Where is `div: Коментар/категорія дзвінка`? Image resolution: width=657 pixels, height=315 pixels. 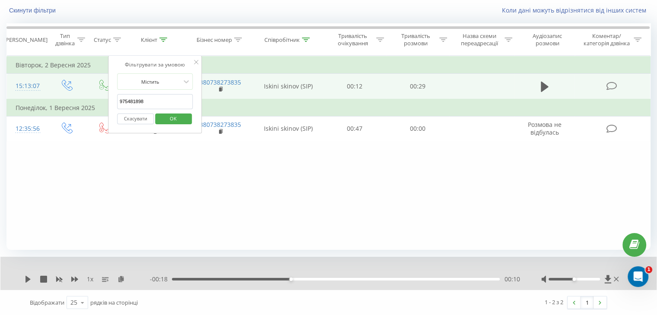 div: Коментар/категорія дзвінка is located at coordinates (606, 40).